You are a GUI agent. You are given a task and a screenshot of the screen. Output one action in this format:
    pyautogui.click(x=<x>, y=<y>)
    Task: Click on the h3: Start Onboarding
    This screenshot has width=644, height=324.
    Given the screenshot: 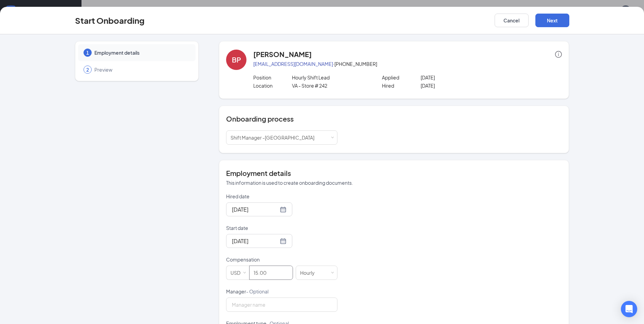 What is the action you would take?
    pyautogui.click(x=110, y=20)
    